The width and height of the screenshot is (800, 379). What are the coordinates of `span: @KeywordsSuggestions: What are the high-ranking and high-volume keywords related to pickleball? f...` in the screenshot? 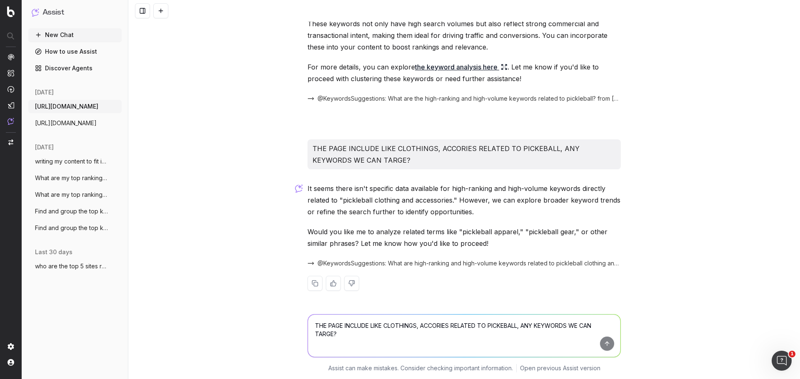 It's located at (469, 99).